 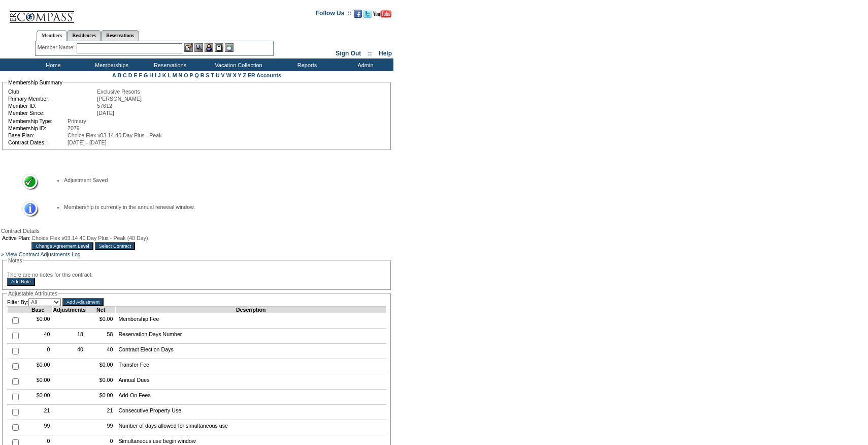 What do you see at coordinates (240, 75) in the screenshot?
I see `a: Y` at bounding box center [240, 75].